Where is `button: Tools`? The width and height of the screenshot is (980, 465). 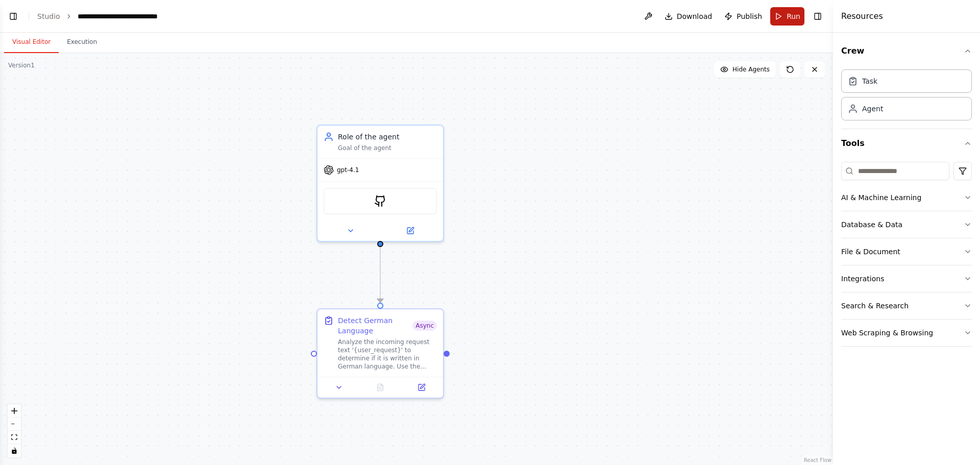
button: Tools is located at coordinates (907, 144).